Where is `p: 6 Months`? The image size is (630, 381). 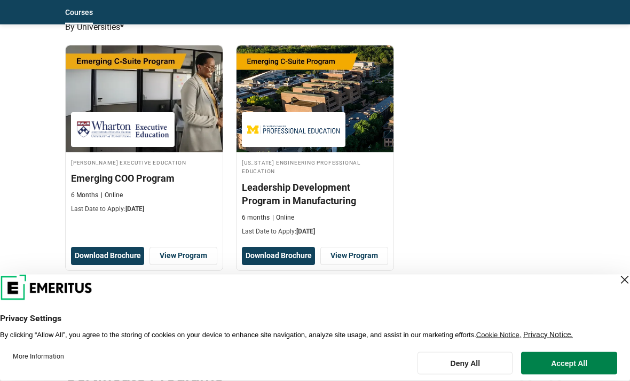 p: 6 Months is located at coordinates (84, 195).